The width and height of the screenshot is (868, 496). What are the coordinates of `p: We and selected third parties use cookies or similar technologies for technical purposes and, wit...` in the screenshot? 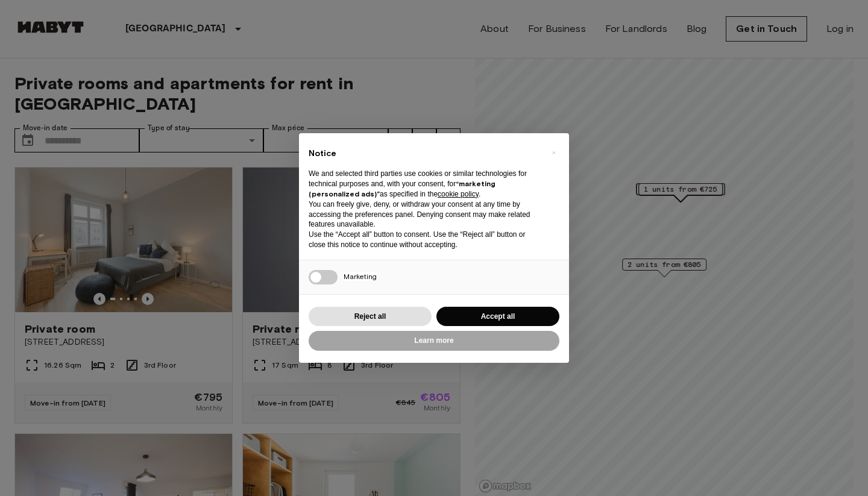 It's located at (424, 184).